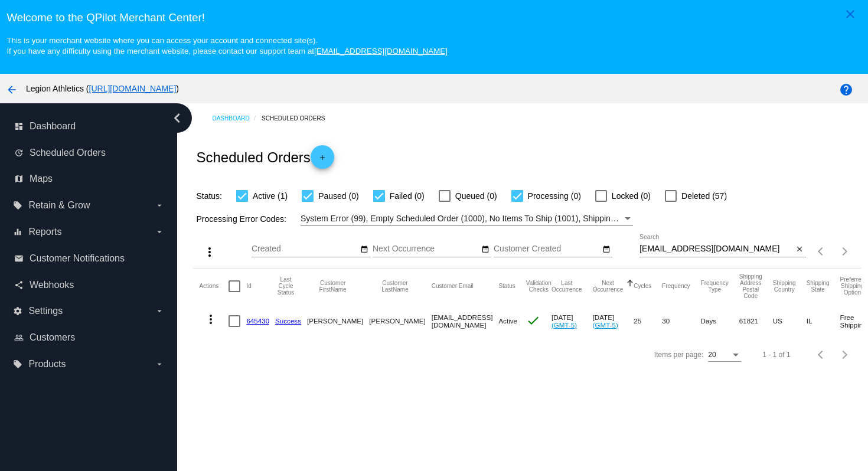 The width and height of the screenshot is (868, 471). Describe the element at coordinates (288, 321) in the screenshot. I see `a: Success` at that location.